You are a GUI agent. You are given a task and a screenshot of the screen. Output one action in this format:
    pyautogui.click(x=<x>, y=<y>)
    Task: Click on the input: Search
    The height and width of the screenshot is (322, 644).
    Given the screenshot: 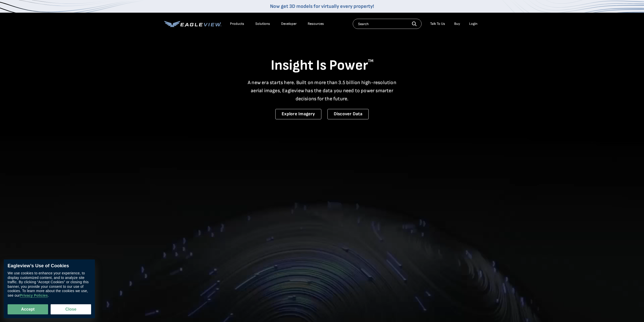 What is the action you would take?
    pyautogui.click(x=387, y=24)
    